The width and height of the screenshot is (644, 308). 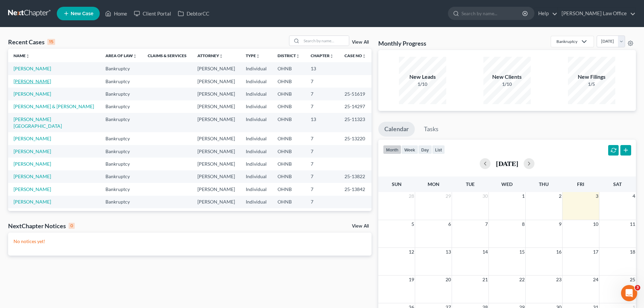 I want to click on span: 2, so click(x=560, y=196).